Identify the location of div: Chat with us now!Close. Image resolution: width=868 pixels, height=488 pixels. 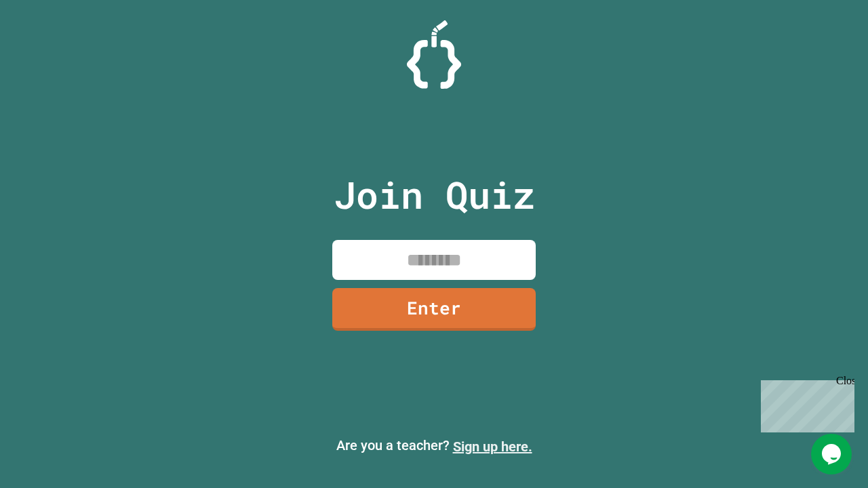
(50, 46).